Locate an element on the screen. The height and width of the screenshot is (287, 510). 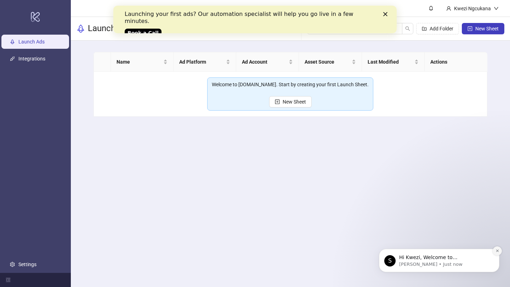
span: menu-fold is located at coordinates (8, 280).